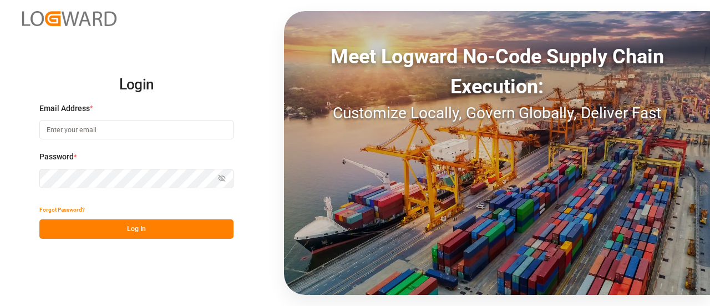 This screenshot has width=710, height=306. I want to click on h2: Login, so click(136, 85).